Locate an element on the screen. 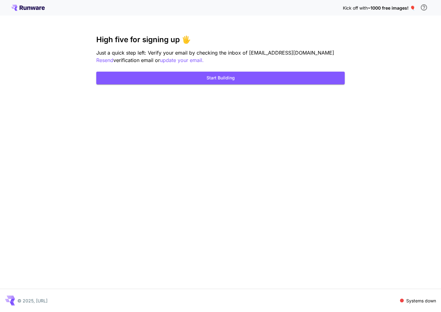 The image size is (441, 312). button: update your email. is located at coordinates (181, 60).